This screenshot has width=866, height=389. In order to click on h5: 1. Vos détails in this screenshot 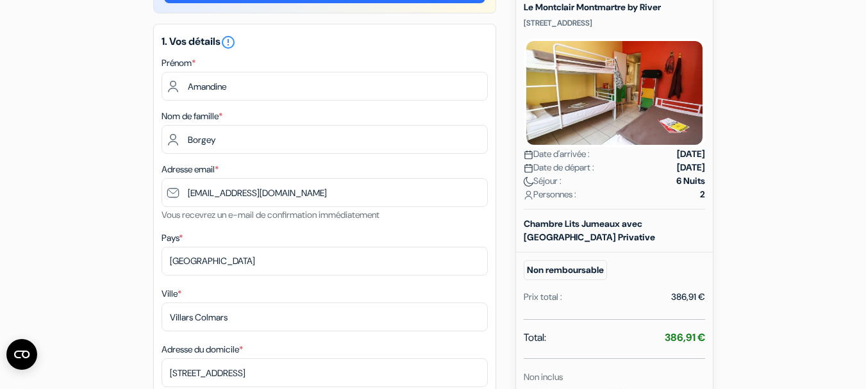, I will do `click(324, 42)`.